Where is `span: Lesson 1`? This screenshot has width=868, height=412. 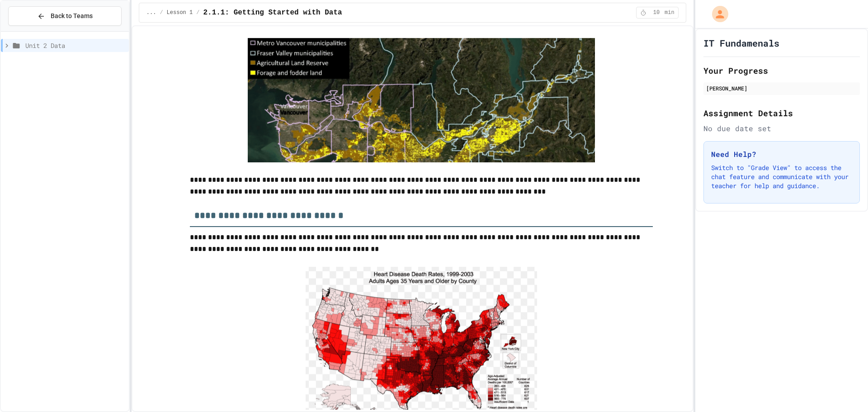 span: Lesson 1 is located at coordinates (180, 13).